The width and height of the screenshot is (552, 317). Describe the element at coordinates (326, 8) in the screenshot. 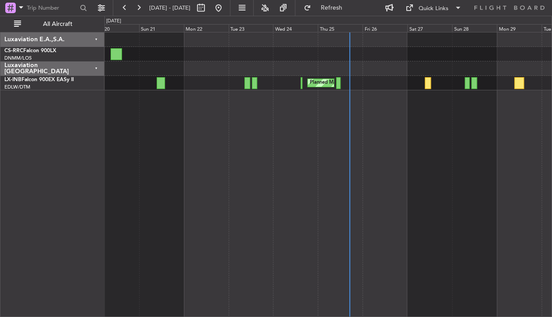

I see `button: Refresh` at that location.